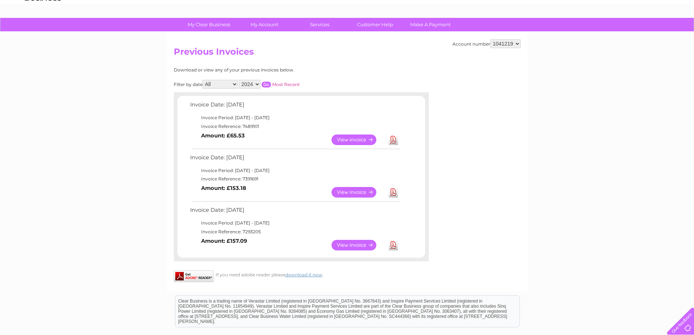  What do you see at coordinates (582, 8) in the screenshot?
I see `span: 0333 014 3131` at bounding box center [582, 8].